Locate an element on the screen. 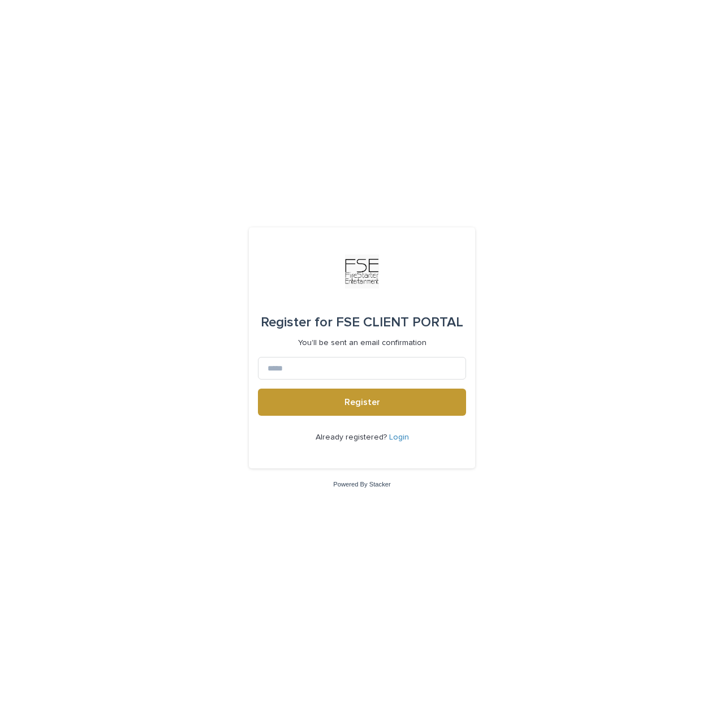  span: Already registered? is located at coordinates (353, 437).